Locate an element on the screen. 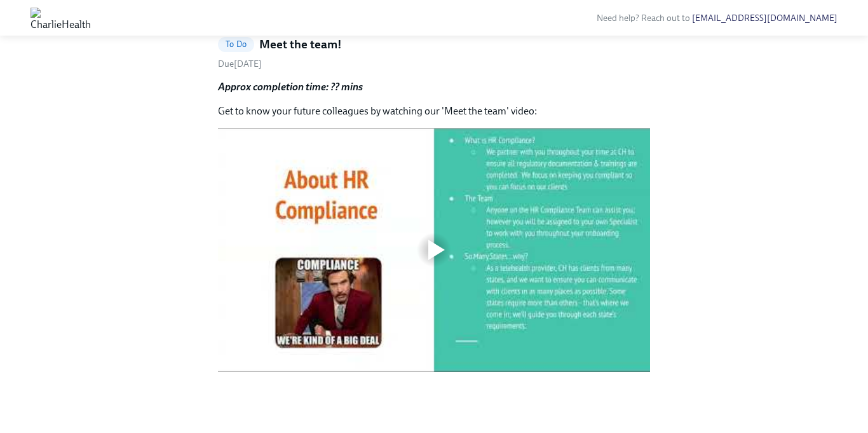 Image resolution: width=868 pixels, height=433 pixels. span: Wednesday, September 3rd 2025, 7:00 am is located at coordinates (240, 64).